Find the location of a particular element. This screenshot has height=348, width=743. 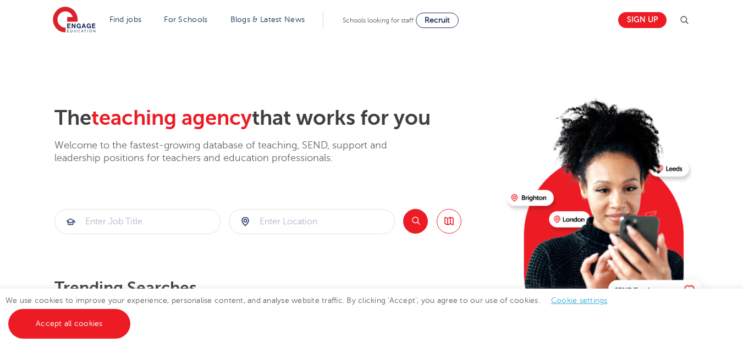

span: Schools looking for staff is located at coordinates (378, 20).